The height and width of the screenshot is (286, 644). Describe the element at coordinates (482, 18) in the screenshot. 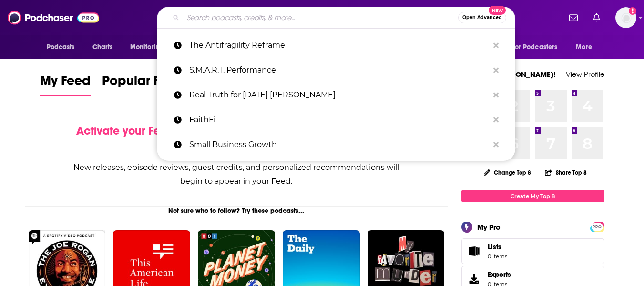

I see `span: Open Advanced` at that location.